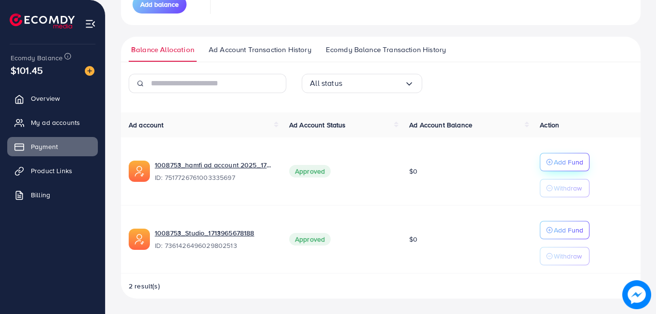  What do you see at coordinates (386, 50) in the screenshot?
I see `span: Ecomdy Balance Transaction History` at bounding box center [386, 50].